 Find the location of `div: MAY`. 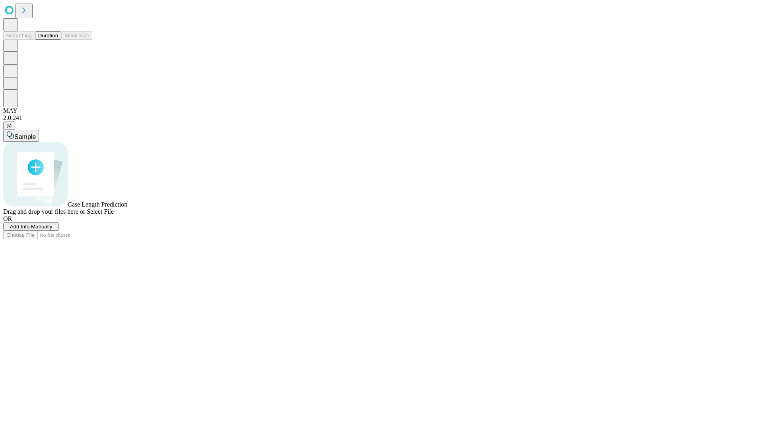

div: MAY is located at coordinates (382, 111).